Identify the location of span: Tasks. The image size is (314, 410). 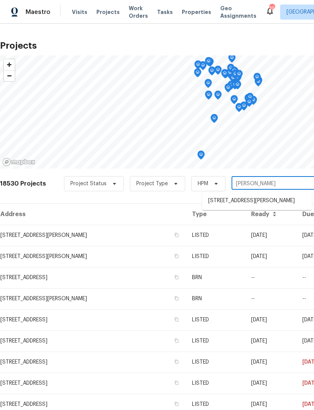
(165, 12).